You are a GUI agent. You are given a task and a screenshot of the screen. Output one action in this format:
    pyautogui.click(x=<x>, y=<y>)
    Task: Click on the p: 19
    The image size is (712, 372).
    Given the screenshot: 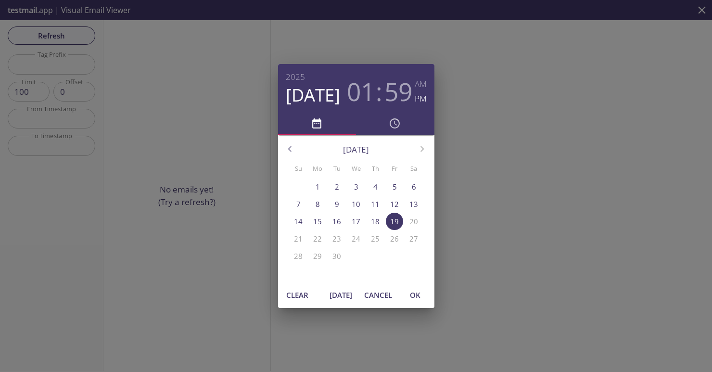 What is the action you would take?
    pyautogui.click(x=395, y=221)
    